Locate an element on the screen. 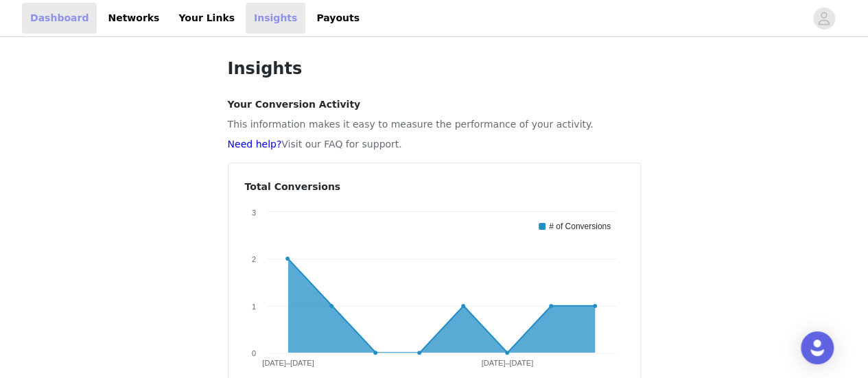 The height and width of the screenshot is (378, 868). h1: Insights is located at coordinates (435, 69).